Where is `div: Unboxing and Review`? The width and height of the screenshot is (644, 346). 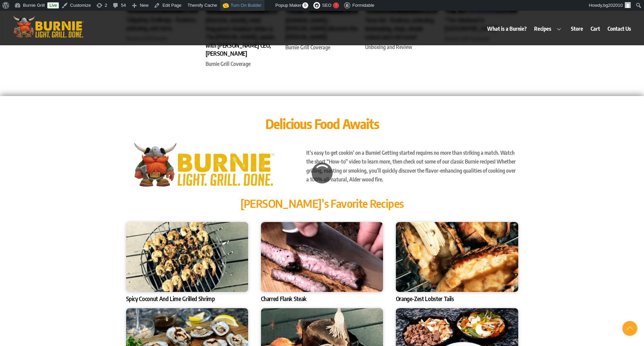
div: Unboxing and Review is located at coordinates (401, 47).